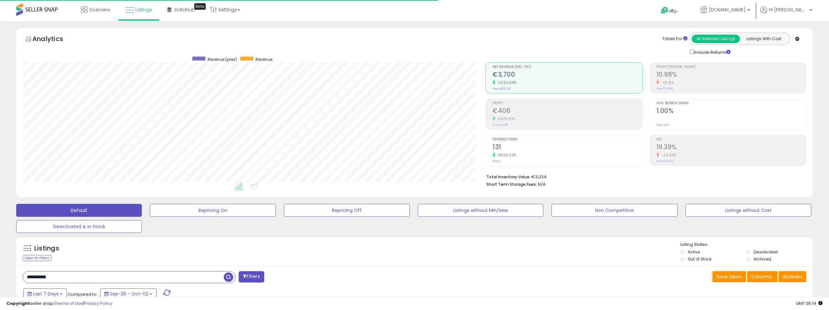 The height and width of the screenshot is (310, 829). What do you see at coordinates (506, 83) in the screenshot?
I see `small: 12252.89%` at bounding box center [506, 83].